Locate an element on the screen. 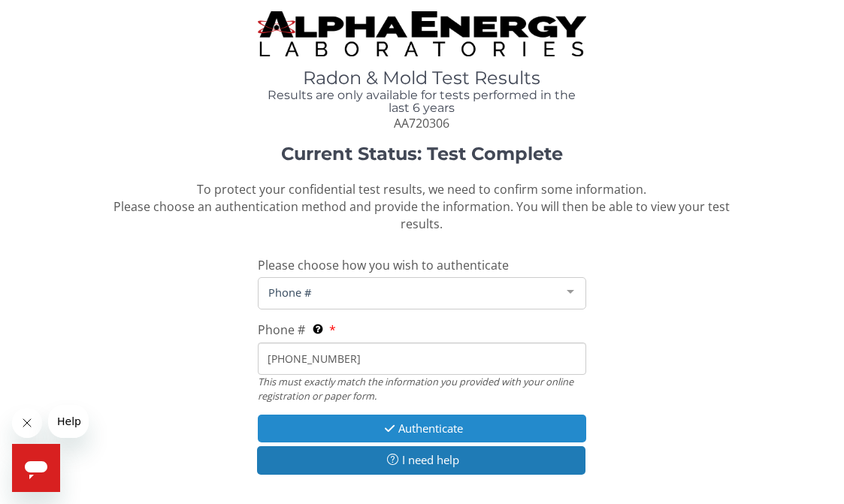 This screenshot has height=504, width=844. h4: Results are only available for tests performed in the last 6 years is located at coordinates (422, 101).